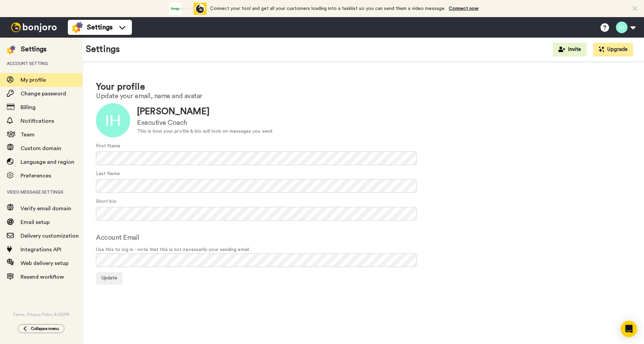 Image resolution: width=644 pixels, height=344 pixels. What do you see at coordinates (38, 121) in the screenshot?
I see `span: Notifications` at bounding box center [38, 121].